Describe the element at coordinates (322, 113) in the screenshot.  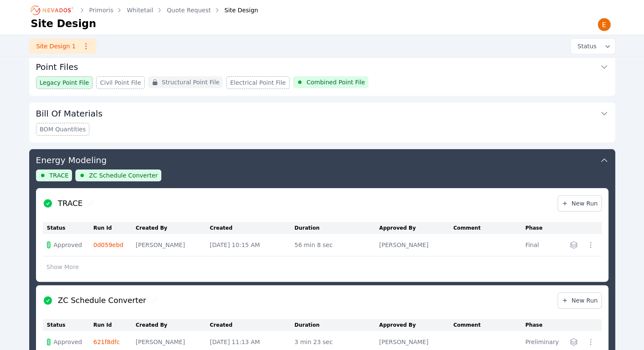
I see `button: Bill Of Materials` at that location.